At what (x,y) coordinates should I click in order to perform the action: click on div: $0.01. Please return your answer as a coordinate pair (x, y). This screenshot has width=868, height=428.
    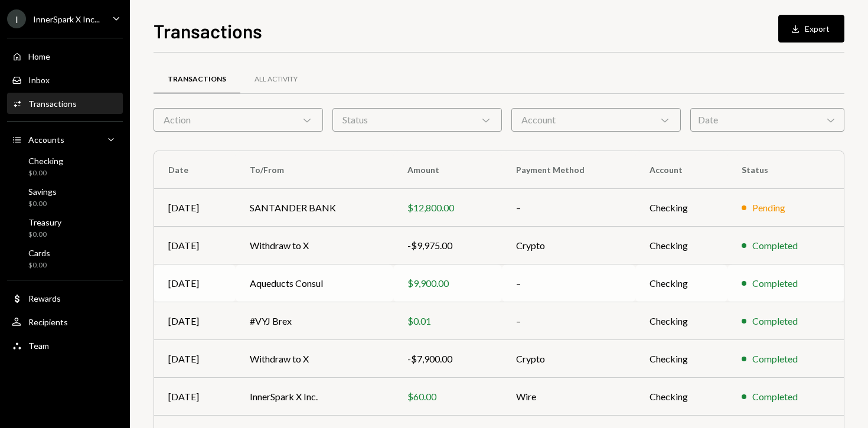
    Looking at the image, I should click on (447, 321).